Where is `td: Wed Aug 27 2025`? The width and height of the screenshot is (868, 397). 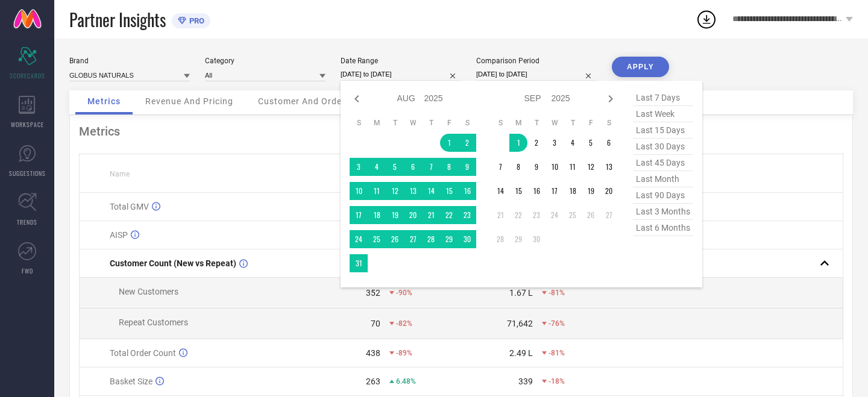 td: Wed Aug 27 2025 is located at coordinates (413, 240).